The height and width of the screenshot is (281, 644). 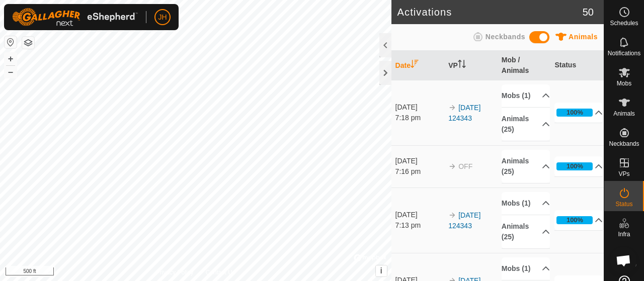 What do you see at coordinates (624, 234) in the screenshot?
I see `span: Infra` at bounding box center [624, 234].